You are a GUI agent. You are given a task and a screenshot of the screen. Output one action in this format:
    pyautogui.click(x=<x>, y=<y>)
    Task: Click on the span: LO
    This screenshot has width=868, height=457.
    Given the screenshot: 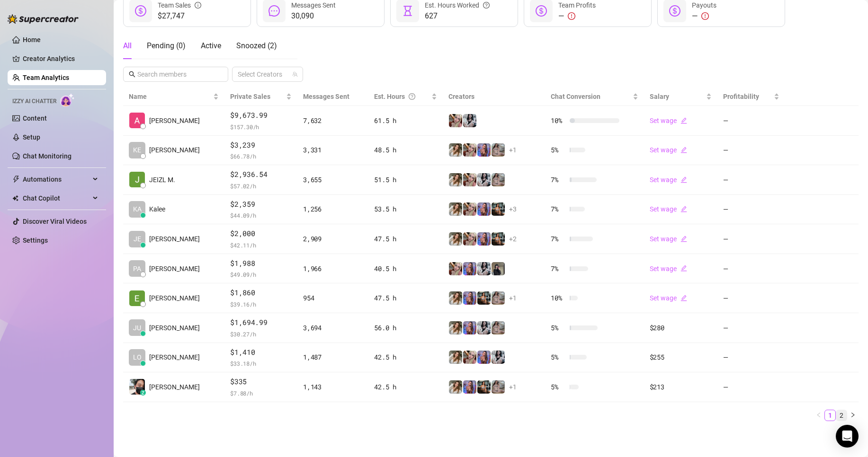 What is the action you would take?
    pyautogui.click(x=138, y=357)
    